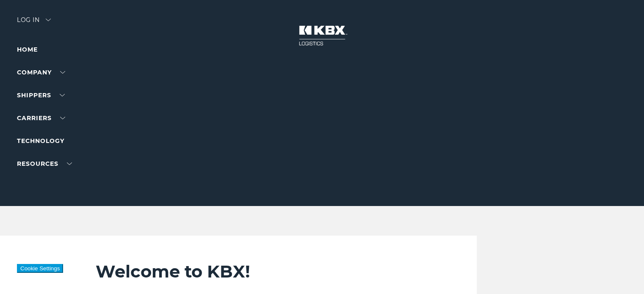  Describe the element at coordinates (40, 268) in the screenshot. I see `button: Cookie Settings` at that location.